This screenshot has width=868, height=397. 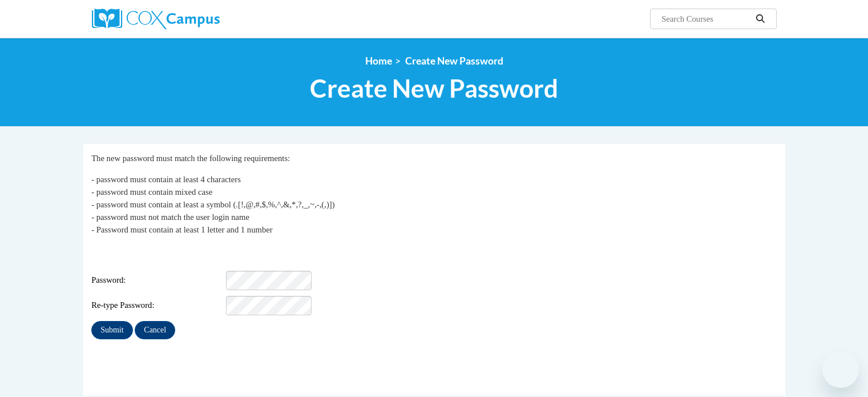 I want to click on span: The new password must match the following requirements:, so click(x=191, y=158).